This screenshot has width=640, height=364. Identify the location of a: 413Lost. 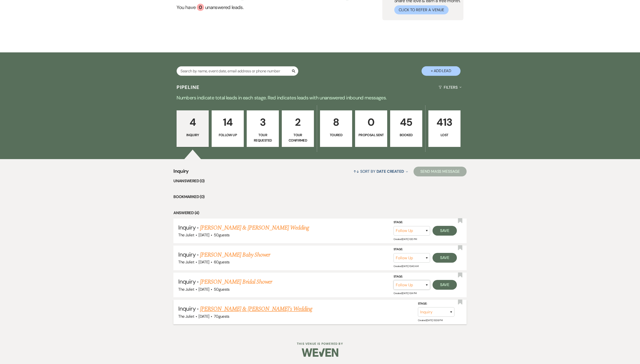
(444, 128).